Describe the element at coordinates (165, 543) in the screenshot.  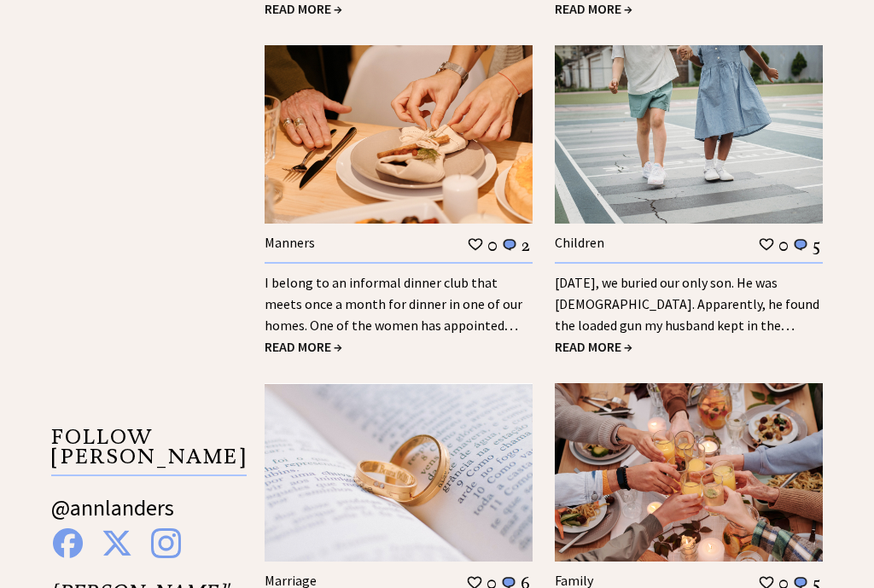
I see `img: instagram%20blue.png` at that location.